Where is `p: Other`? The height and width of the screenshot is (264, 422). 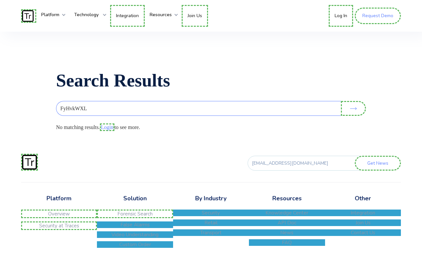 p: Other is located at coordinates (363, 198).